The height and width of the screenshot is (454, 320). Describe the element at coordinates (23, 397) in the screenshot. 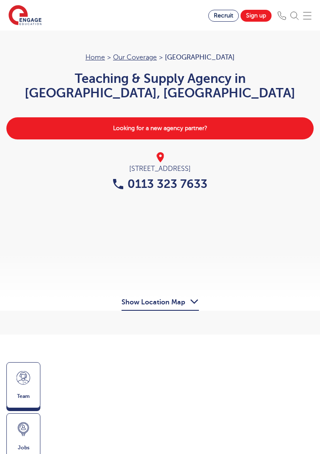

I see `span: Team` at that location.